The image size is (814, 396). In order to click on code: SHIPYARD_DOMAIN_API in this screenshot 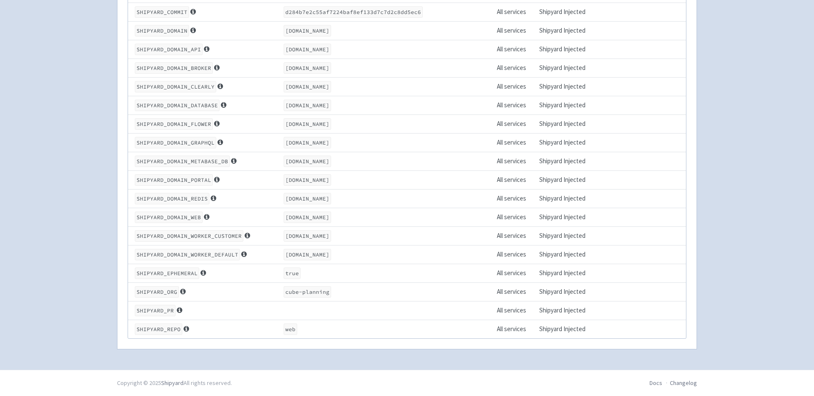, I will do `click(169, 49)`.